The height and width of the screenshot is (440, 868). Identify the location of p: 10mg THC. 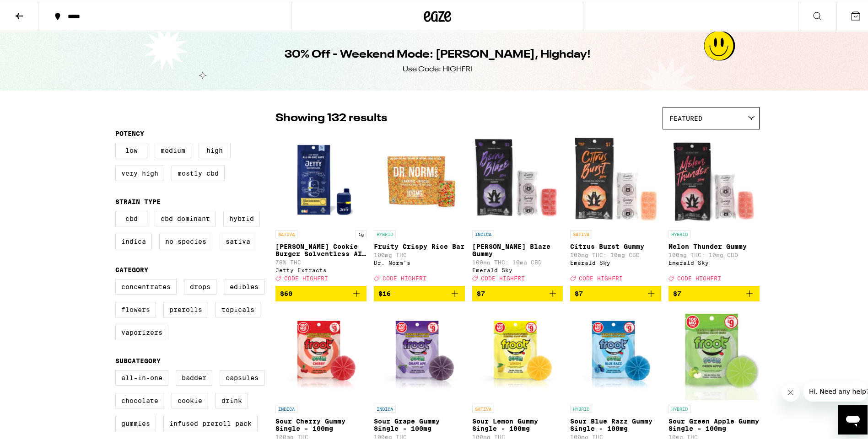
(714, 435).